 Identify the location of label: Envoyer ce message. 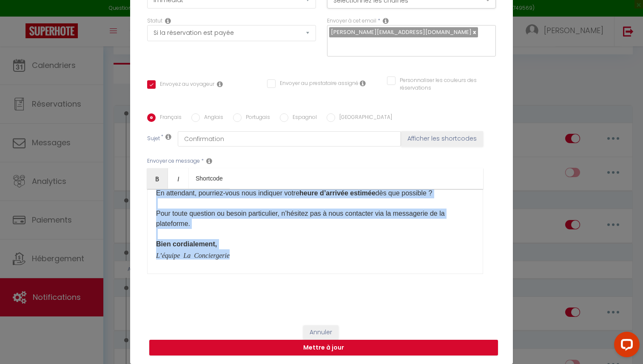
(174, 161).